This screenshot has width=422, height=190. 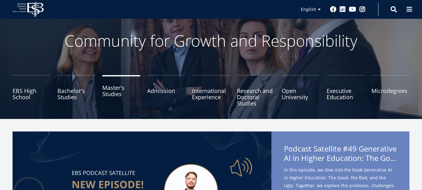 I want to click on a: Microdegrees, so click(x=390, y=91).